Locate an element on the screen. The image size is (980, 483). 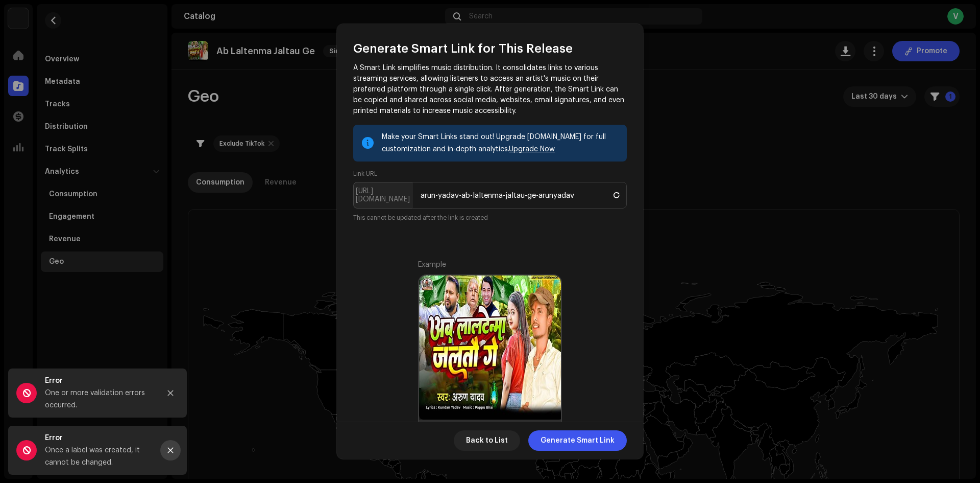
p: A Smart Link simplifies music distribution. It consolidates links to various streaming services, ... is located at coordinates (490, 89).